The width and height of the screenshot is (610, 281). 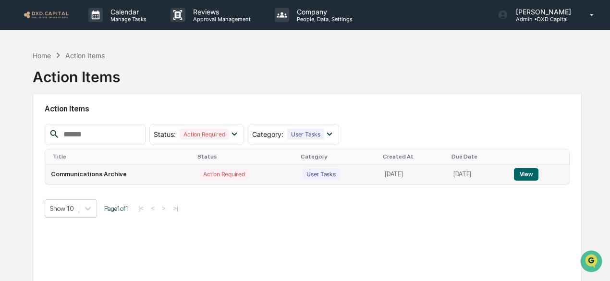 I want to click on img: f2157a4c-a0d3-4daa-907e-bb6f0de503a5-1751232295721, so click(x=12, y=12).